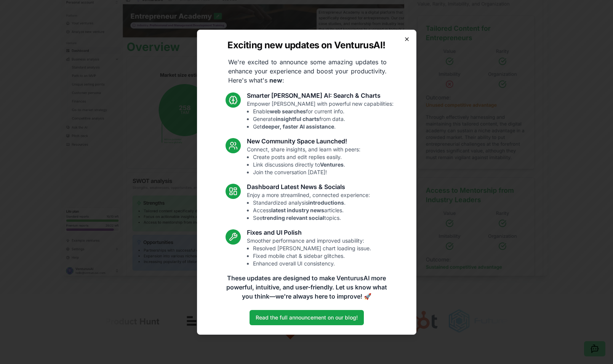 Image resolution: width=613 pixels, height=364 pixels. I want to click on li: Get ., so click(323, 127).